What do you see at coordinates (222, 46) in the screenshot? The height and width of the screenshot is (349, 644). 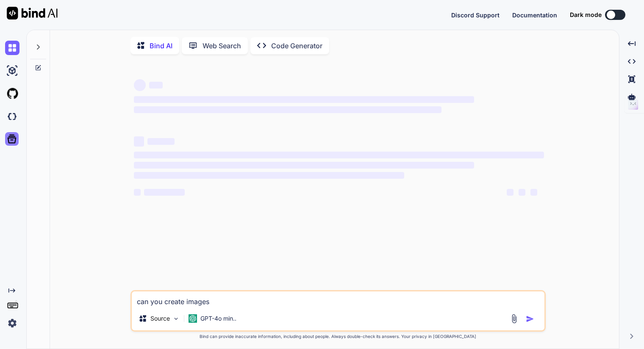 I see `p: Web Search` at bounding box center [222, 46].